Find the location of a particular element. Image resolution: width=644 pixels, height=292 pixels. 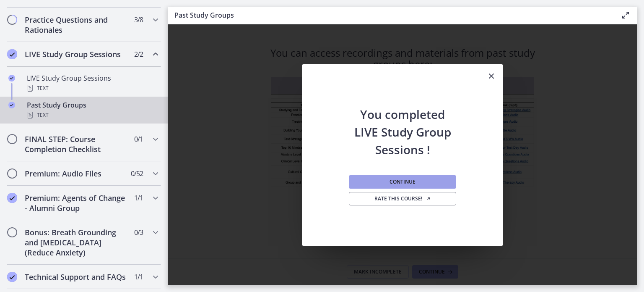

i: Opens in a new window is located at coordinates (429, 198).